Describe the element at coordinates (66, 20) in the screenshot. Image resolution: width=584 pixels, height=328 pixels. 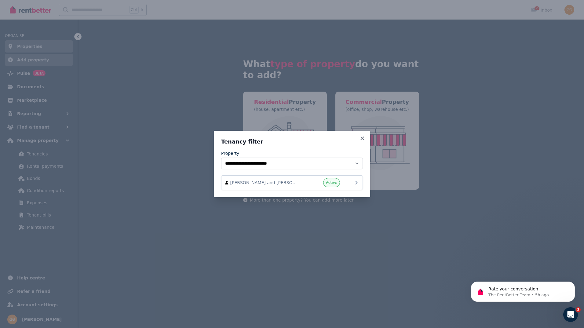
I see `p: Rate your conversation` at that location.